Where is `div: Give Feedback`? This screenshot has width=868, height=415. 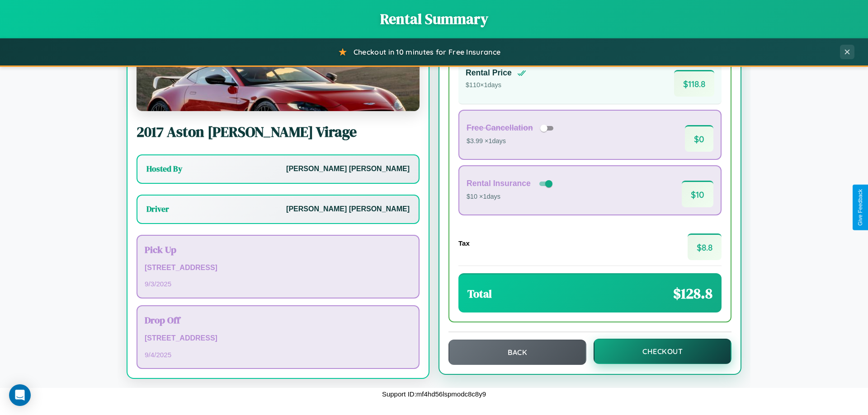 div: Give Feedback is located at coordinates (860, 208).